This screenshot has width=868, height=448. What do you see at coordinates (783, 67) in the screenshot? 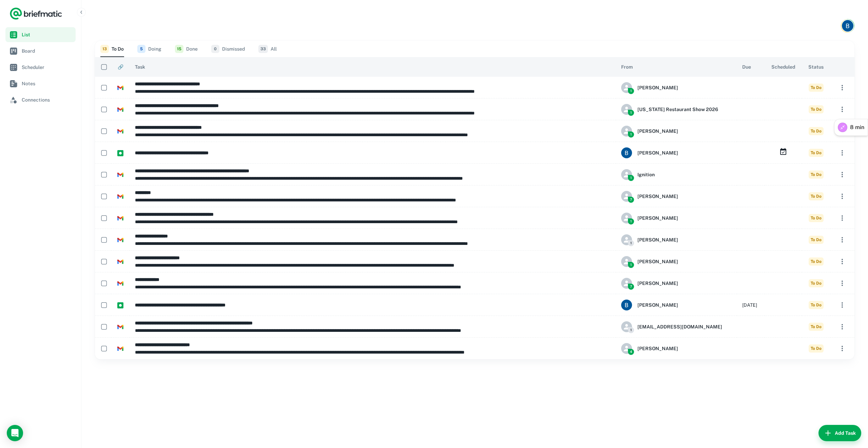
I see `span: Scheduled` at bounding box center [783, 67].